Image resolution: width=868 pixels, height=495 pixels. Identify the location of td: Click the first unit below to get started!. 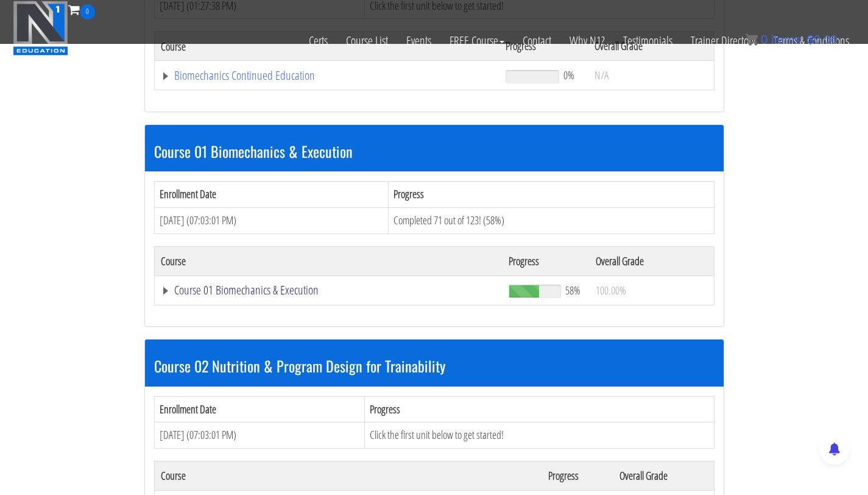
(539, 435).